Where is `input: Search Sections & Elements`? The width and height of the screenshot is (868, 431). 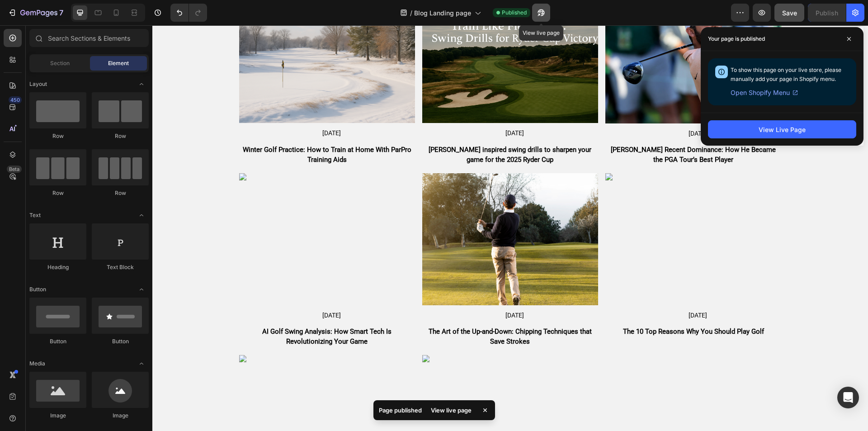 input: Search Sections & Elements is located at coordinates (89, 38).